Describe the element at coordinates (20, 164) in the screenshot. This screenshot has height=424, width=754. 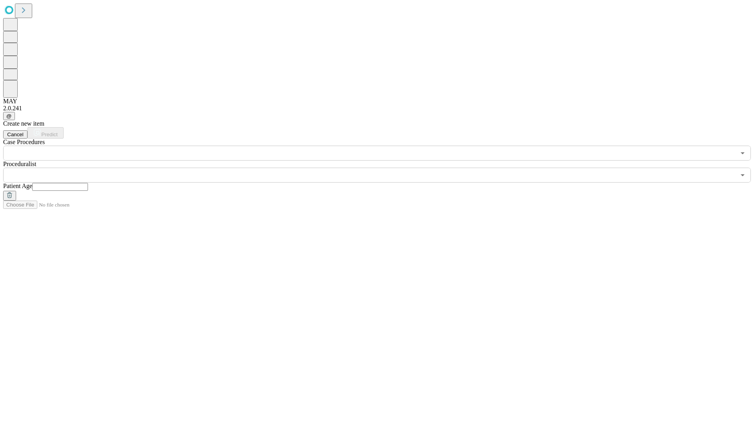
I see `span: Proceduralist` at that location.